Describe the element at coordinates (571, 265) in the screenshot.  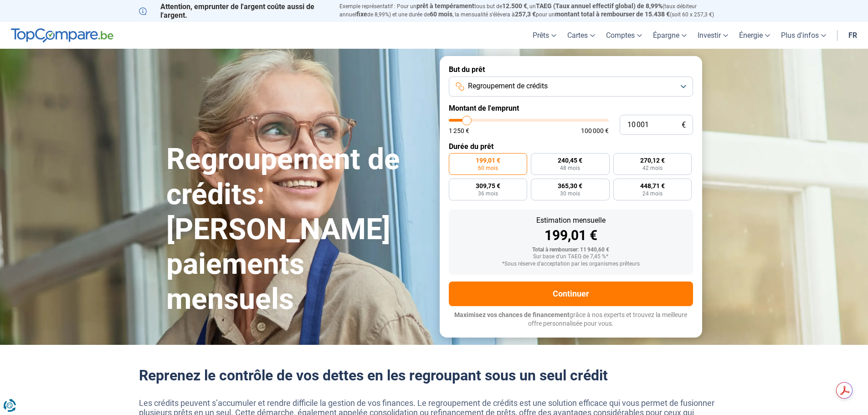
I see `div: *Sous réserve d'acceptation par les organismes prêteurs` at that location.